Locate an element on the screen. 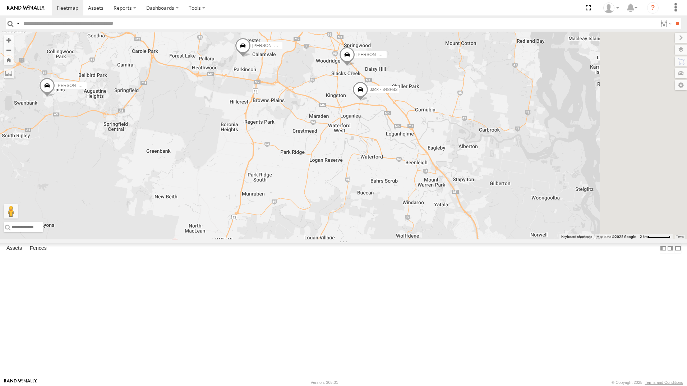 The image size is (687, 386). span: Map data ©2025 Google is located at coordinates (616, 236).